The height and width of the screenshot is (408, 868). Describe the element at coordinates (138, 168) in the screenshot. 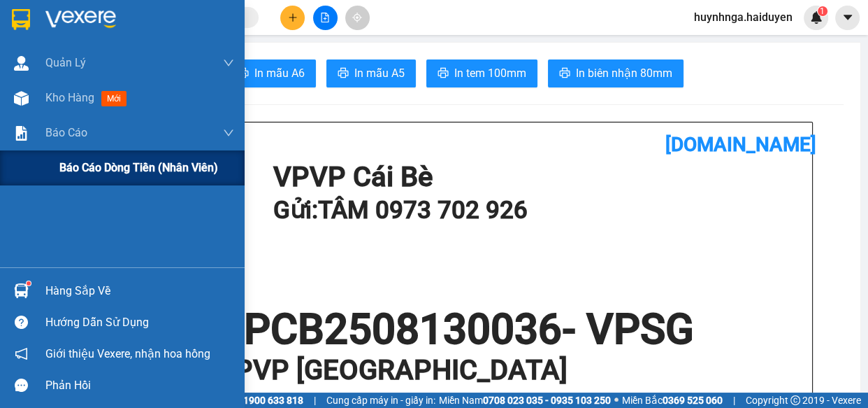

I see `span: Báo cáo dòng tiền (nhân viên)` at that location.